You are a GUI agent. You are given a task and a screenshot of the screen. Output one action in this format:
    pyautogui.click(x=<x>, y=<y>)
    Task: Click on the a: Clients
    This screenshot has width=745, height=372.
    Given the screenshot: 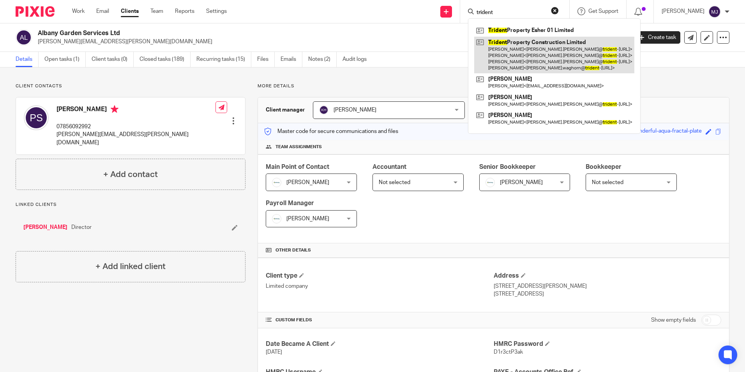 What is the action you would take?
    pyautogui.click(x=130, y=11)
    